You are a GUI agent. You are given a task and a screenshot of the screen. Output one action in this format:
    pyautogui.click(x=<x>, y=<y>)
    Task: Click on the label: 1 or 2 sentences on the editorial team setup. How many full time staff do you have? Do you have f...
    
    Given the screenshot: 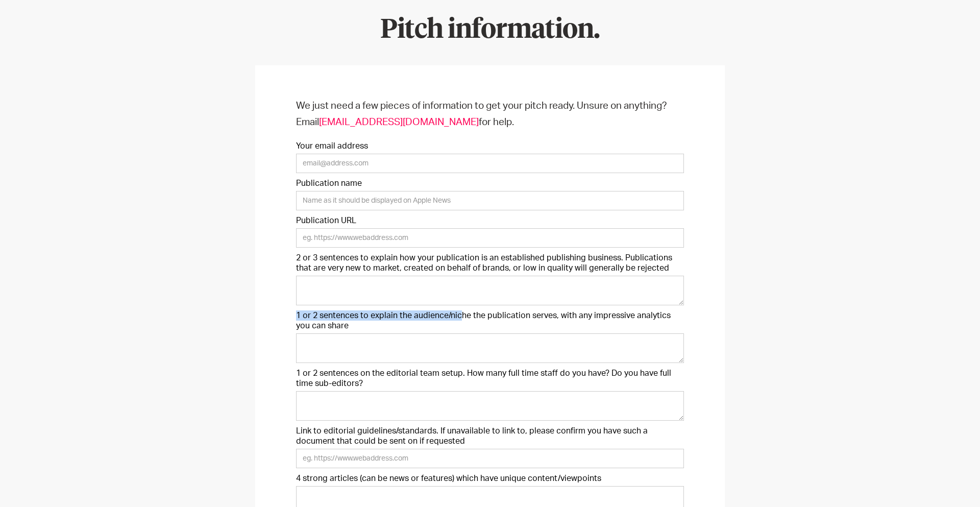 What is the action you would take?
    pyautogui.click(x=490, y=378)
    